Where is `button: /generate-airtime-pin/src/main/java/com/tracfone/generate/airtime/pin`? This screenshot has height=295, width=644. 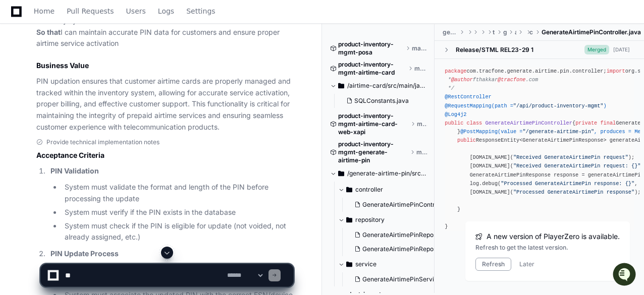
button: /generate-airtime-pin/src/main/java/com/tracfone/generate/airtime/pin is located at coordinates (379, 174).